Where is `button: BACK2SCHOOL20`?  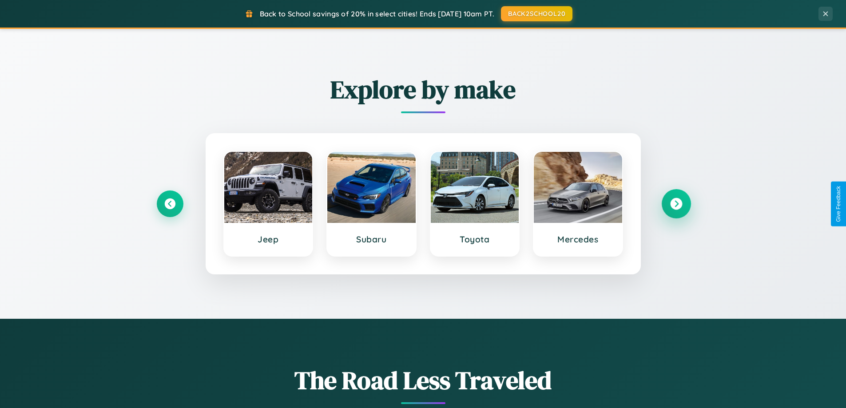 button: BACK2SCHOOL20 is located at coordinates (537, 14).